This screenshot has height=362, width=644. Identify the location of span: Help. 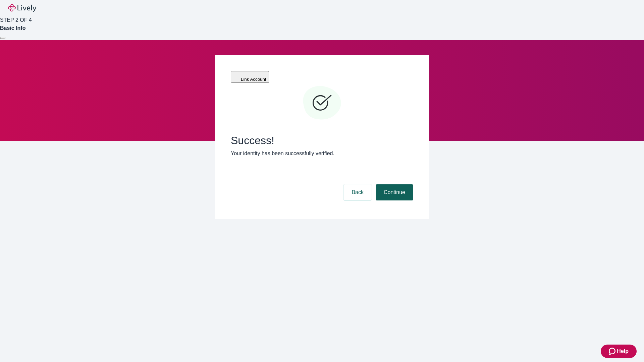
(623, 352).